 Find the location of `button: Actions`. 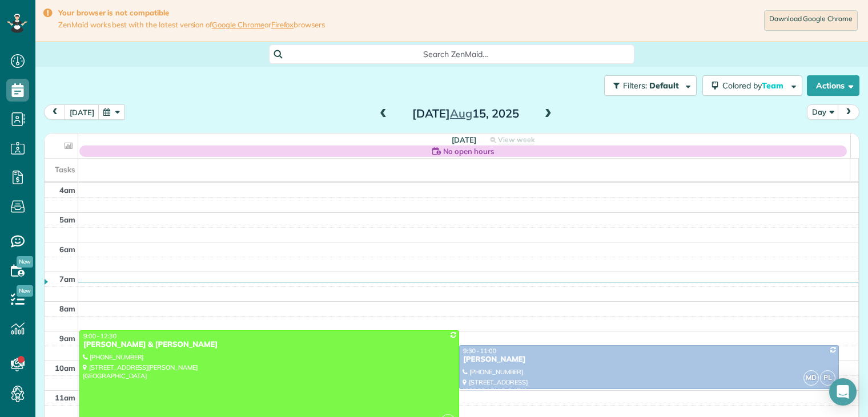

button: Actions is located at coordinates (833, 86).